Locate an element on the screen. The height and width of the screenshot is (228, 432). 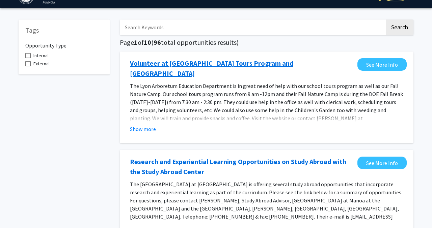
button: Search is located at coordinates (399, 27).